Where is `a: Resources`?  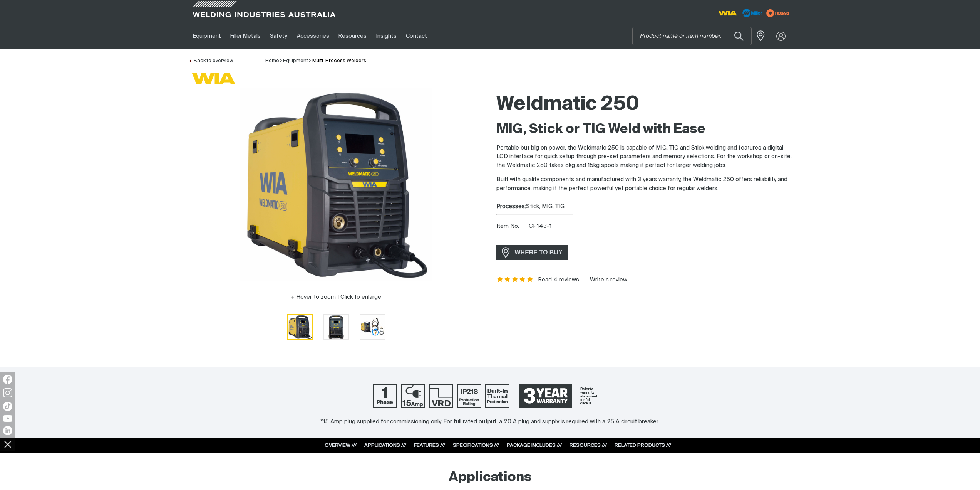 a: Resources is located at coordinates (352, 36).